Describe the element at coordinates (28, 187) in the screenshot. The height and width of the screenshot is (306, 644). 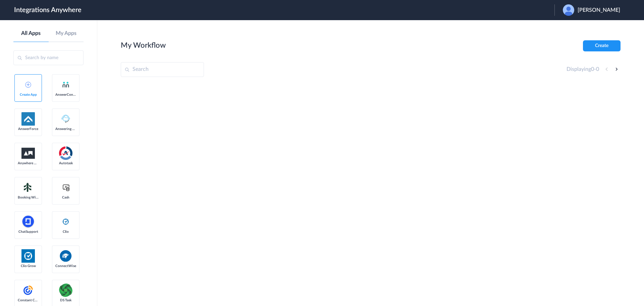
I see `img: Setmore_Logo.svg` at that location.